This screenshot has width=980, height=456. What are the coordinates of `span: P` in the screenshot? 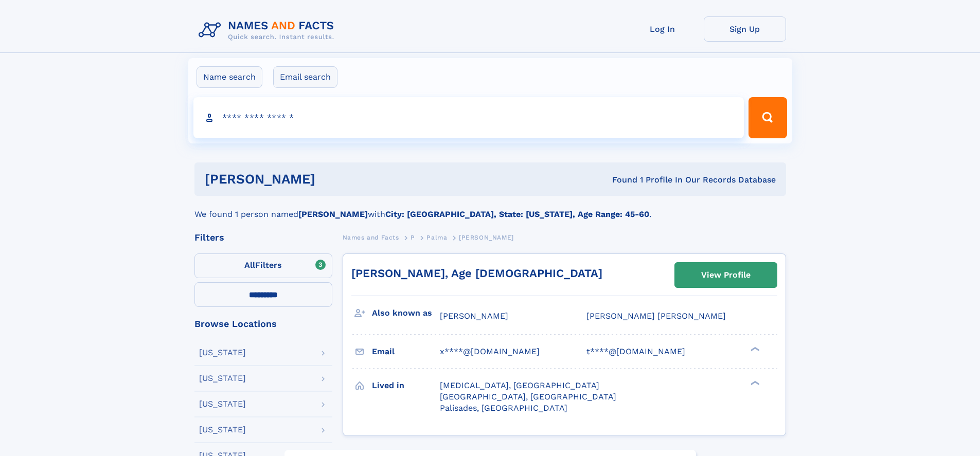 It's located at (413, 238).